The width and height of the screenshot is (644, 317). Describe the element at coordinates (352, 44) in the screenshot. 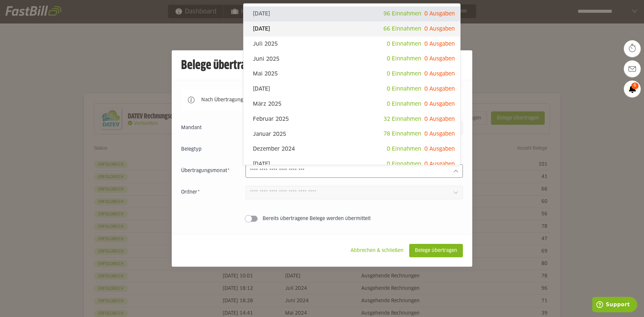

I see `sl-option: Juli 2025` at that location.